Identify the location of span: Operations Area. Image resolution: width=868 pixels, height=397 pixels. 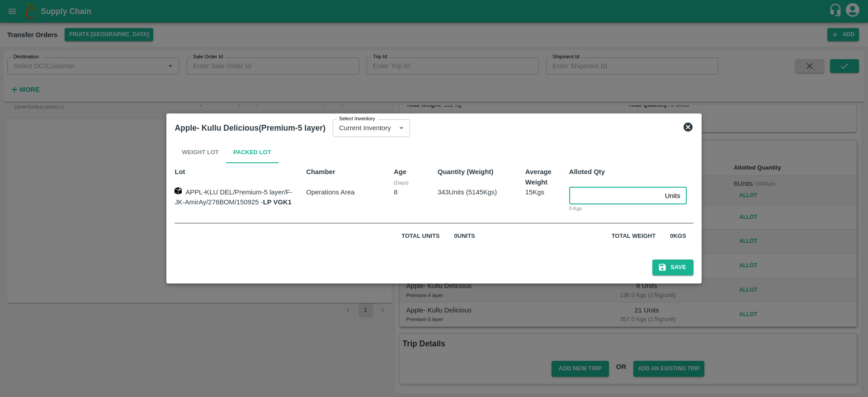
(330, 192).